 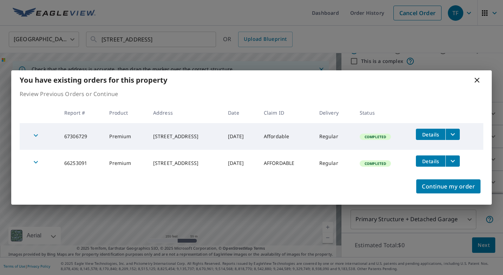 What do you see at coordinates (286, 163) in the screenshot?
I see `td: AFFORDABLE` at bounding box center [286, 163].